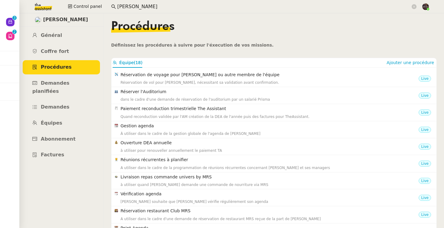 The image size is (444, 228). What do you see at coordinates (61, 139) in the screenshot?
I see `a: Abonnement` at bounding box center [61, 139].